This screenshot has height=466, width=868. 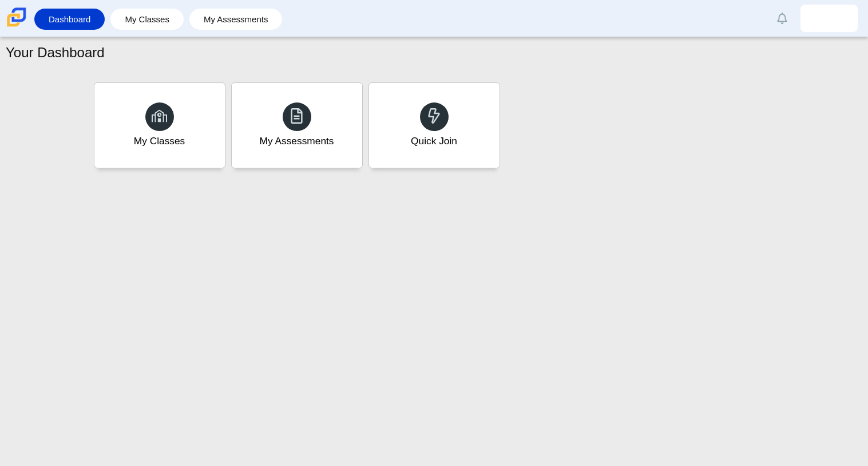 What do you see at coordinates (55, 53) in the screenshot?
I see `h1: Your Dashboard` at bounding box center [55, 53].